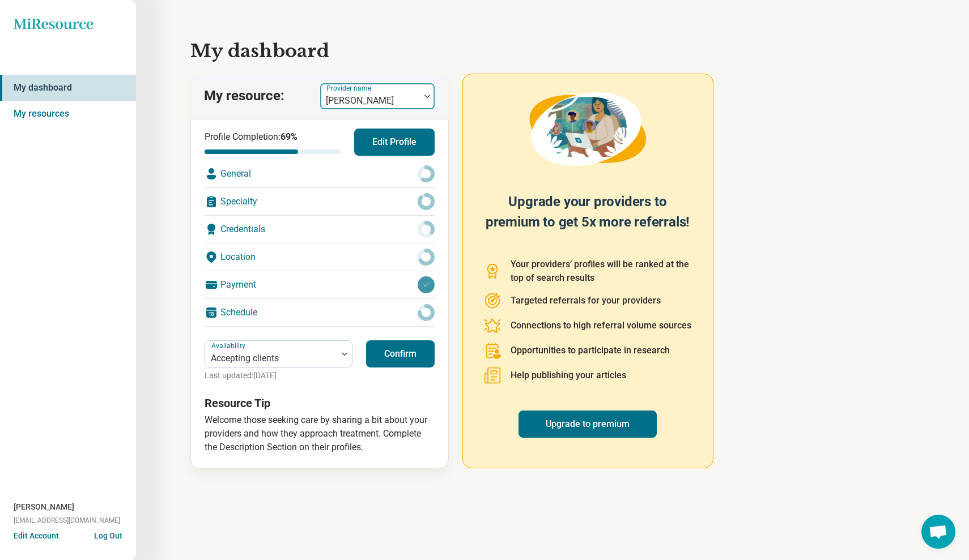 Image resolution: width=969 pixels, height=560 pixels. I want to click on div: Payment, so click(320, 285).